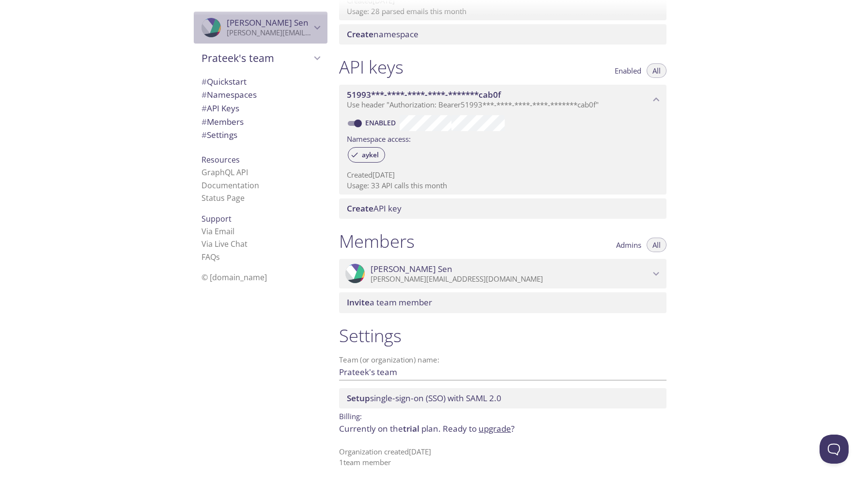  I want to click on div: Namespaces, so click(261, 95).